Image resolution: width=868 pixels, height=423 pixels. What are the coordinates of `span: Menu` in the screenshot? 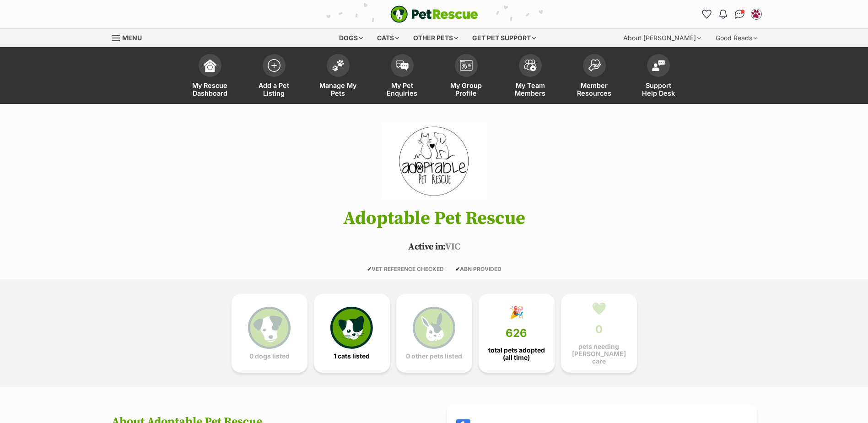 It's located at (132, 38).